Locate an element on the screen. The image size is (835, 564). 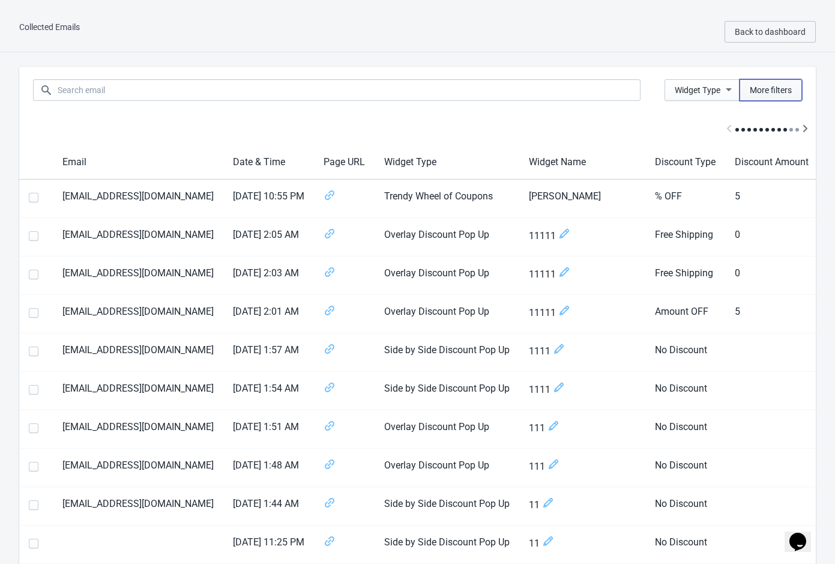
button: More filters is located at coordinates (771, 90).